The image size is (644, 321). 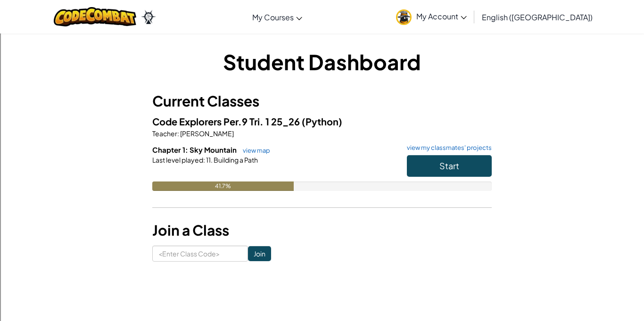 What do you see at coordinates (95, 16) in the screenshot?
I see `a: CodeCombat logo` at bounding box center [95, 16].